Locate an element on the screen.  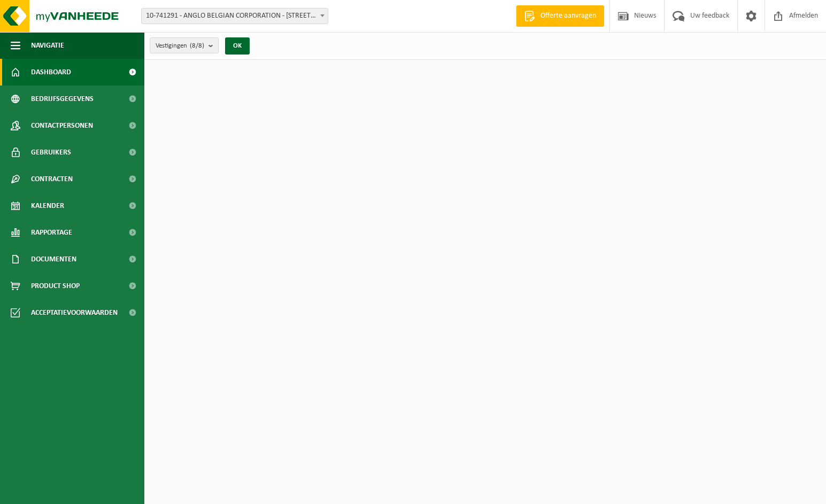
span: Dashboard is located at coordinates (51, 72).